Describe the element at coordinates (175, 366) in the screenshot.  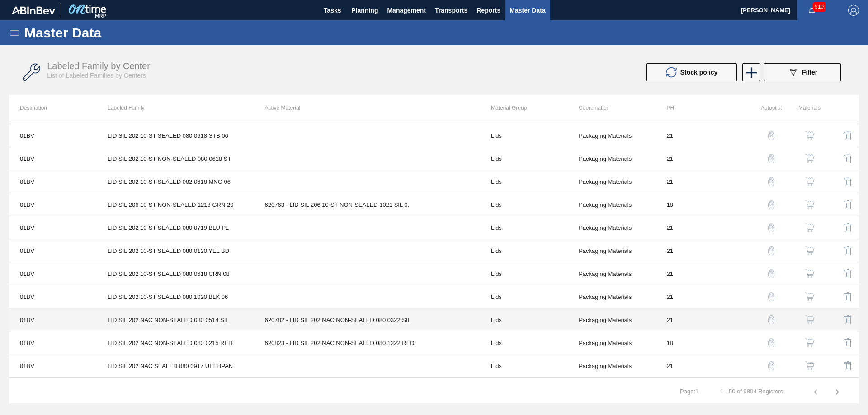
I see `td: LID SIL 202 NAC SEALED 080 0917 ULT BPAN` at that location.